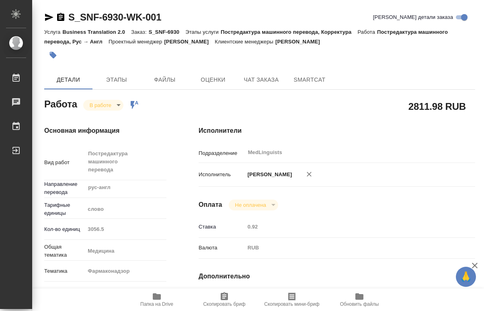 The image size is (484, 311). What do you see at coordinates (203, 32) in the screenshot?
I see `p: Этапы услуги` at bounding box center [203, 32].